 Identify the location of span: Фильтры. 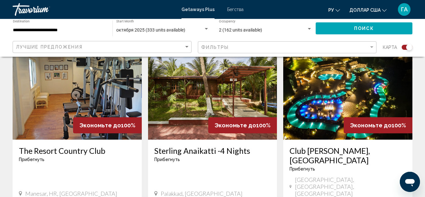
(215, 47).